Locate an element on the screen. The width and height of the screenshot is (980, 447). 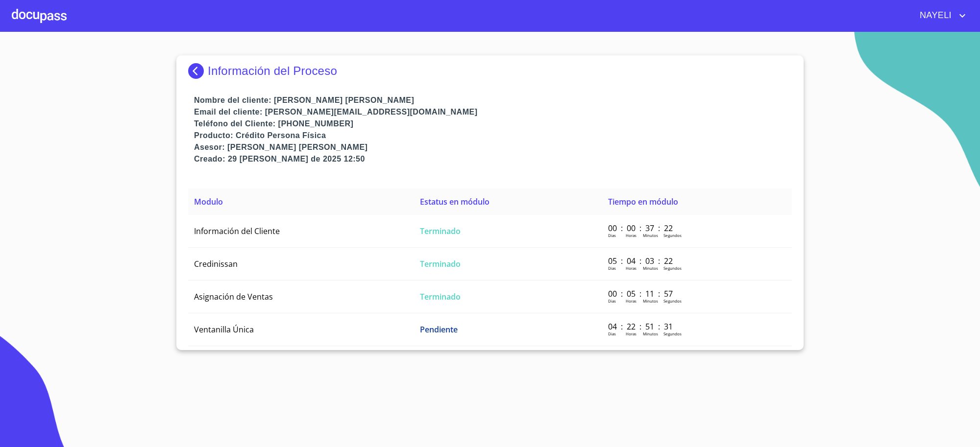
p: 04 : 22 : 51 : 31 is located at coordinates (640, 327).